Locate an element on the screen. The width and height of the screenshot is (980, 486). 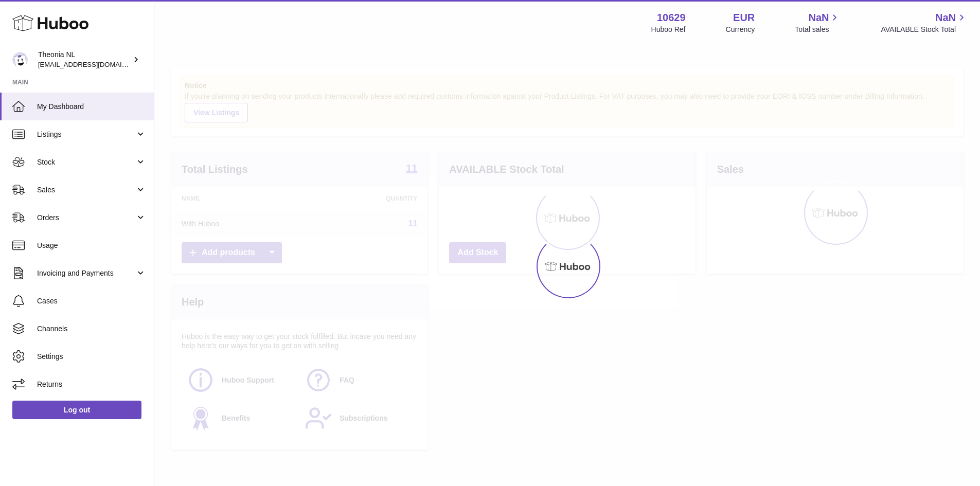
span: Total sales is located at coordinates (818, 29).